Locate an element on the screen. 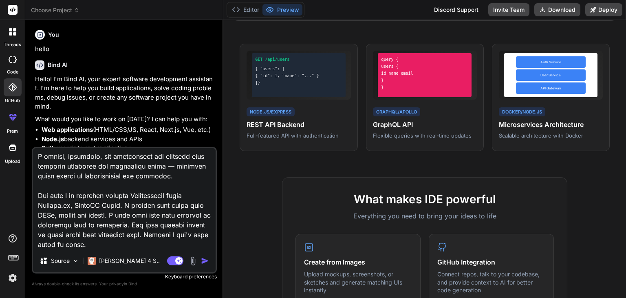 The image size is (626, 298). p: Flexible queries with real-time updates is located at coordinates (425, 135).